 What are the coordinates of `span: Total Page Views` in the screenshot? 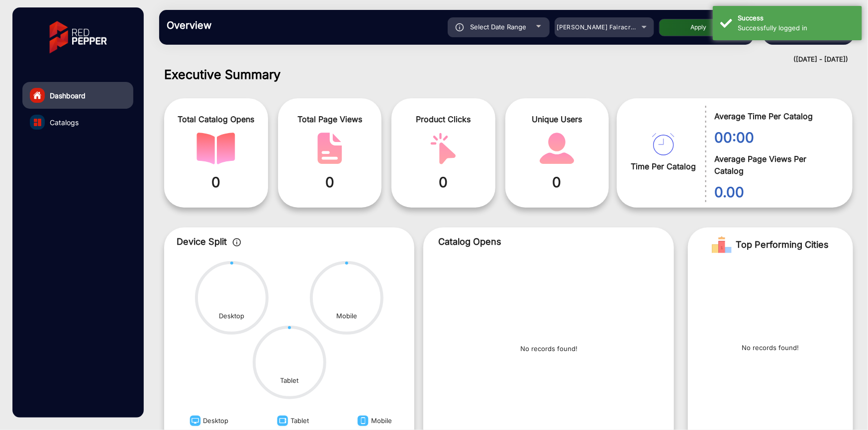 It's located at (330, 119).